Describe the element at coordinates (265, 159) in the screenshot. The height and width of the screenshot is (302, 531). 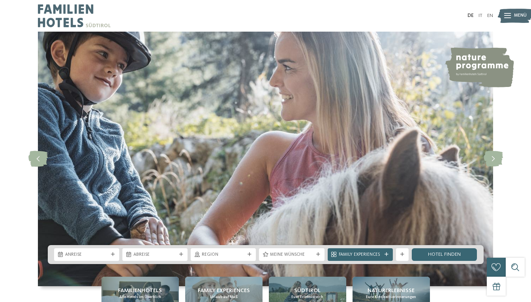
I see `img: Familienhotels Südtirol: The happy family places` at that location.